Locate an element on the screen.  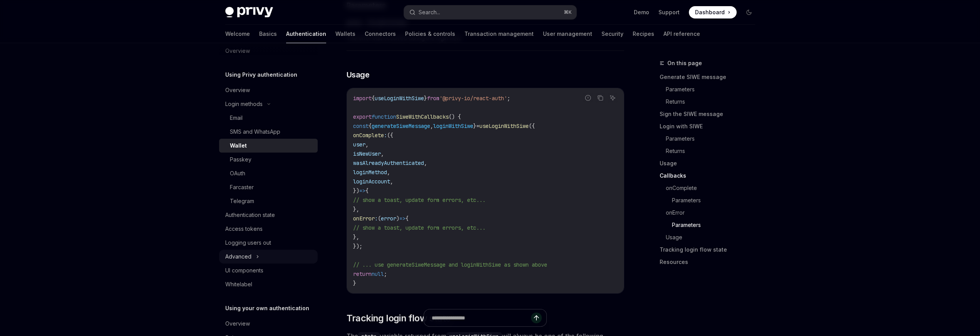
a: Welcome is located at coordinates (238, 34).